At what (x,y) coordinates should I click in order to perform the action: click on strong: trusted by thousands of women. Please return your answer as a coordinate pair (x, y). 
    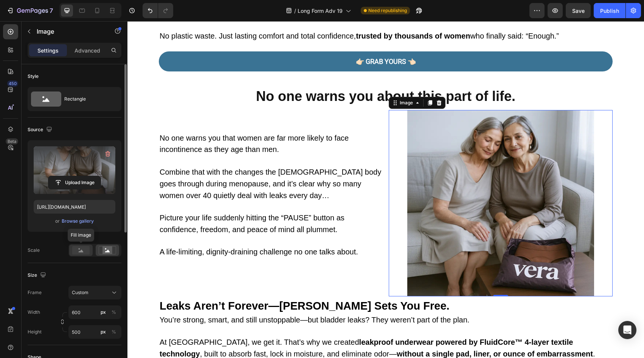
    Looking at the image, I should click on (285, 15).